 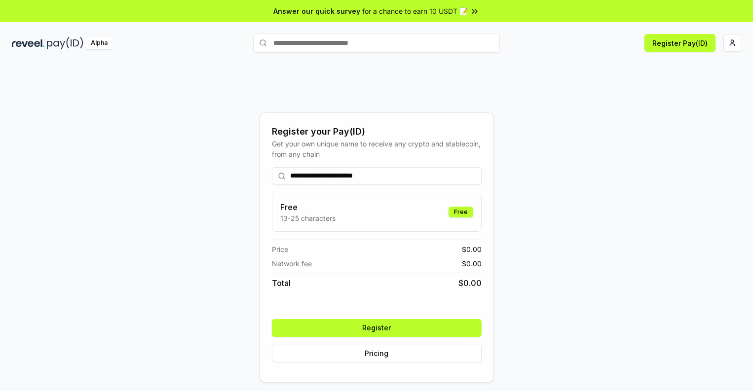 I want to click on span: Price, so click(x=280, y=249).